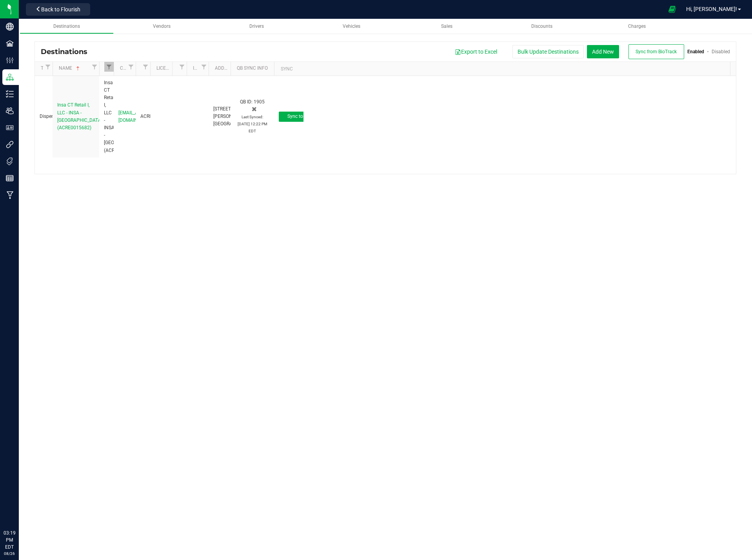  Describe the element at coordinates (44, 116) in the screenshot. I see `div: Dispensary` at that location.